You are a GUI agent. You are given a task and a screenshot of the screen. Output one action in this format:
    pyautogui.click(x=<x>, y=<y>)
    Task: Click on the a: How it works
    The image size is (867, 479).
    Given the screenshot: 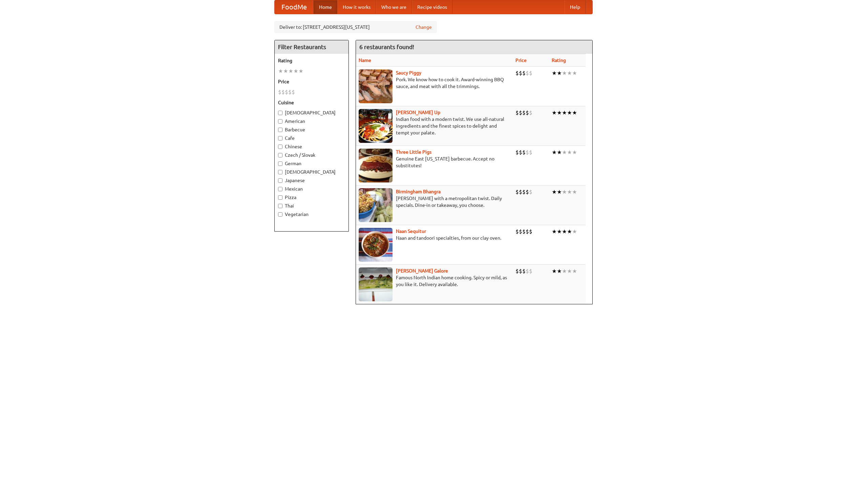 What is the action you would take?
    pyautogui.click(x=357, y=7)
    